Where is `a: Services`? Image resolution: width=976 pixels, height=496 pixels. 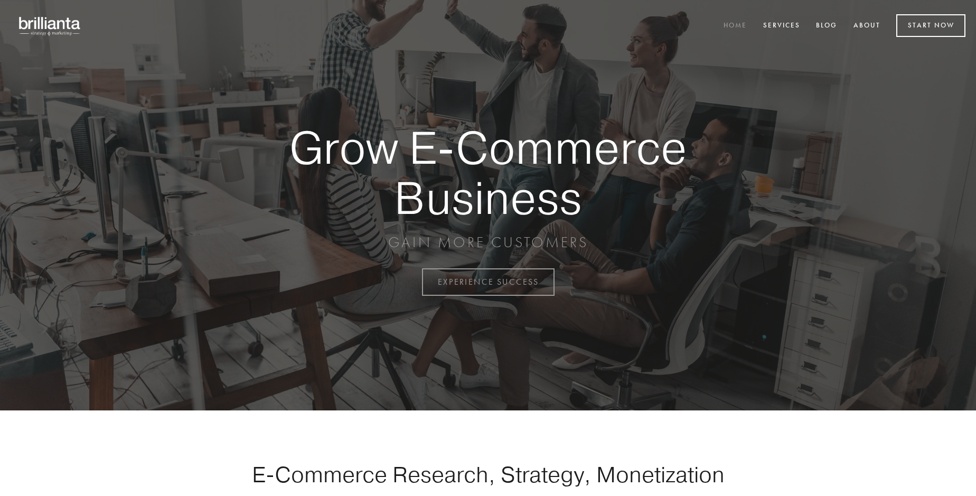 a: Services is located at coordinates (782, 26).